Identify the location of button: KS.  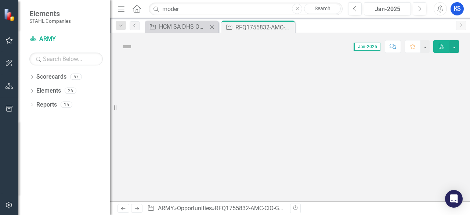
(457, 9).